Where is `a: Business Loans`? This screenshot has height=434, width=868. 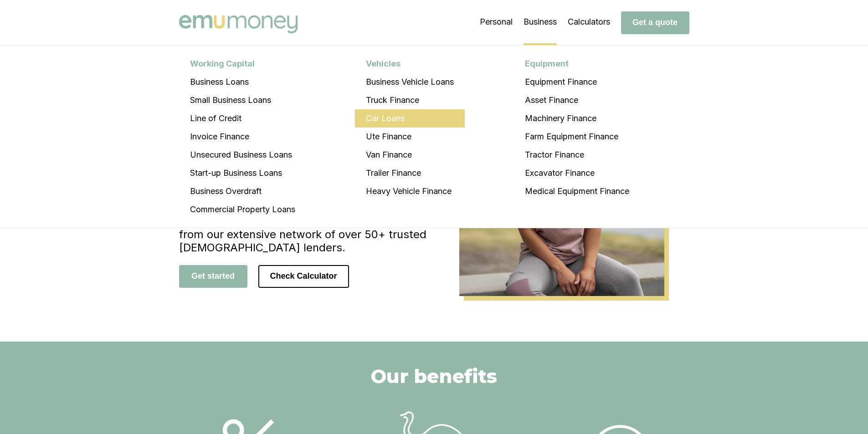
a: Business Loans is located at coordinates (243, 81).